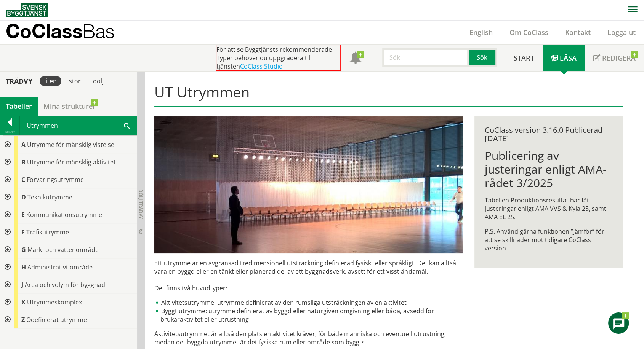 The image size is (644, 349). Describe the element at coordinates (23, 145) in the screenshot. I see `span: A` at that location.